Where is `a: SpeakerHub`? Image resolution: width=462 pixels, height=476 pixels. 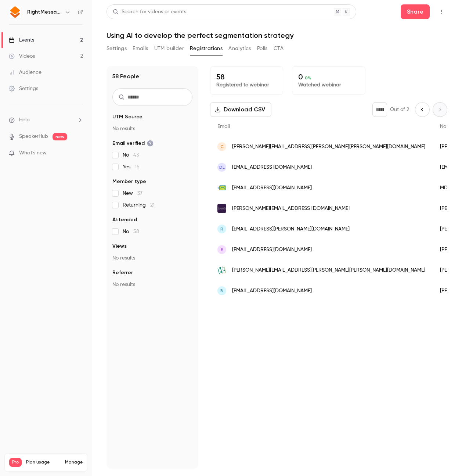 a: SpeakerHub is located at coordinates (34, 136).